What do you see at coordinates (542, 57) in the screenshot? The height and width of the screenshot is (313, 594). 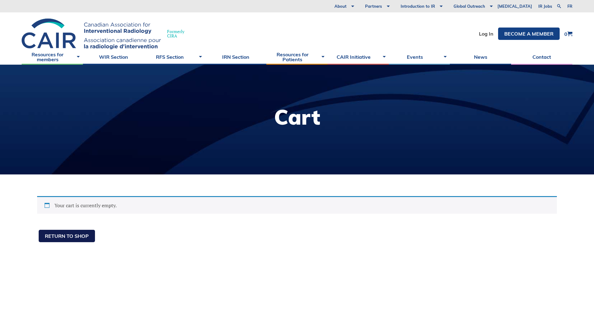 I see `a: Contact` at bounding box center [542, 57].